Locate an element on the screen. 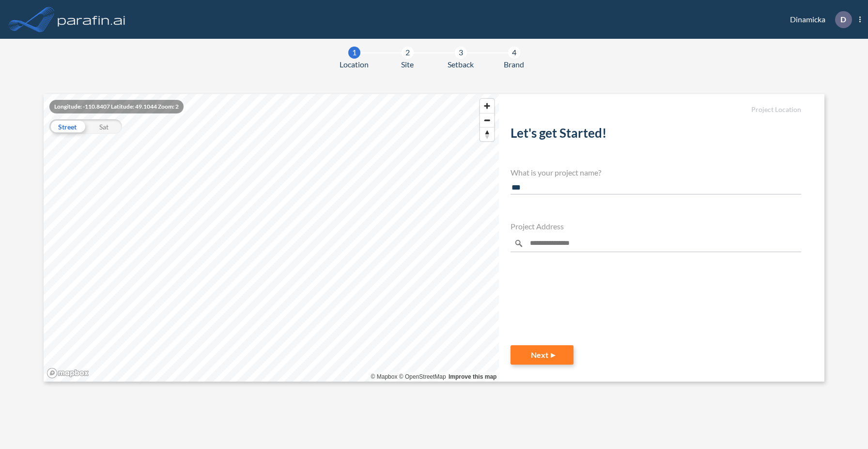 This screenshot has width=868, height=449. img: logo is located at coordinates (91, 20).